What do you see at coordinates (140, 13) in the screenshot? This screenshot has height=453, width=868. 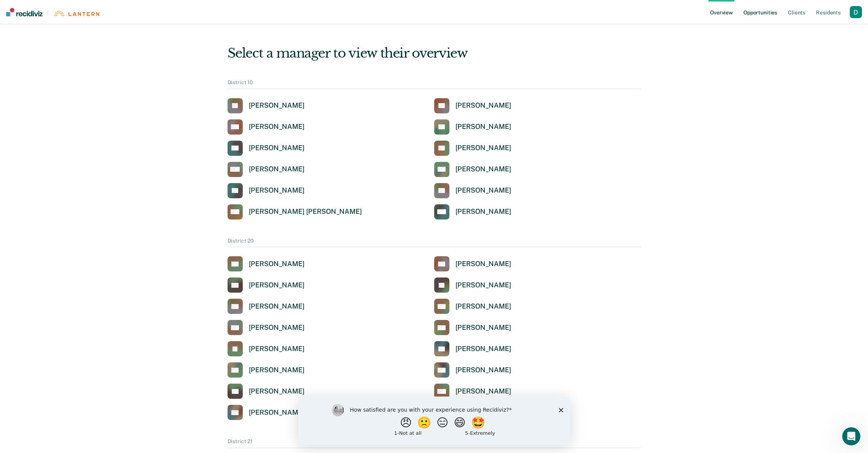 I see `div: How satisfied are you with your experience using Recidiviz?` at bounding box center [140, 13].